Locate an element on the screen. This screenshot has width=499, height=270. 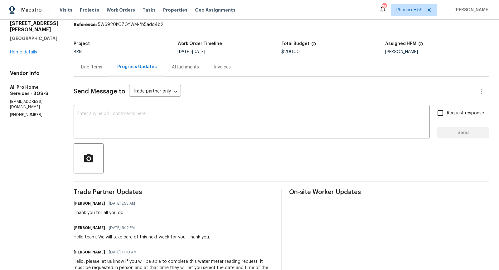
span: Phoenix + 59 is located at coordinates (410, 10).